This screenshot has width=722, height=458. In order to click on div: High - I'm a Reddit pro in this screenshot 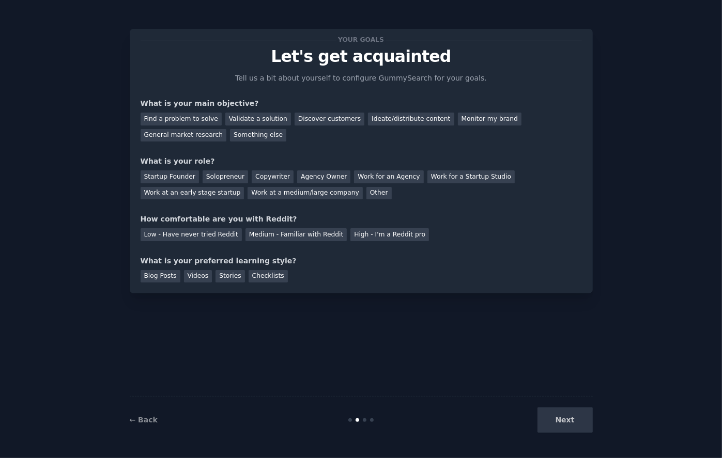, I will do `click(389, 234)`.